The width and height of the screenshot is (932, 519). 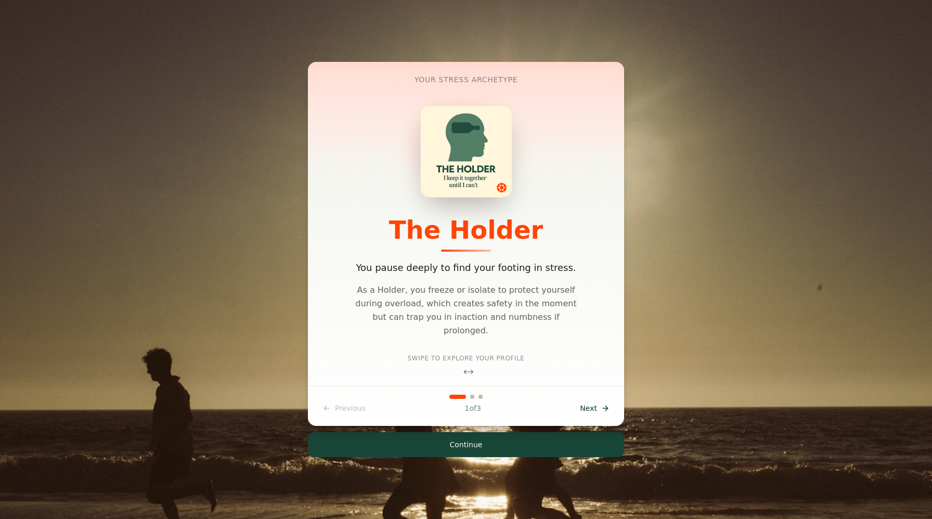 I want to click on button: Next, so click(x=594, y=408).